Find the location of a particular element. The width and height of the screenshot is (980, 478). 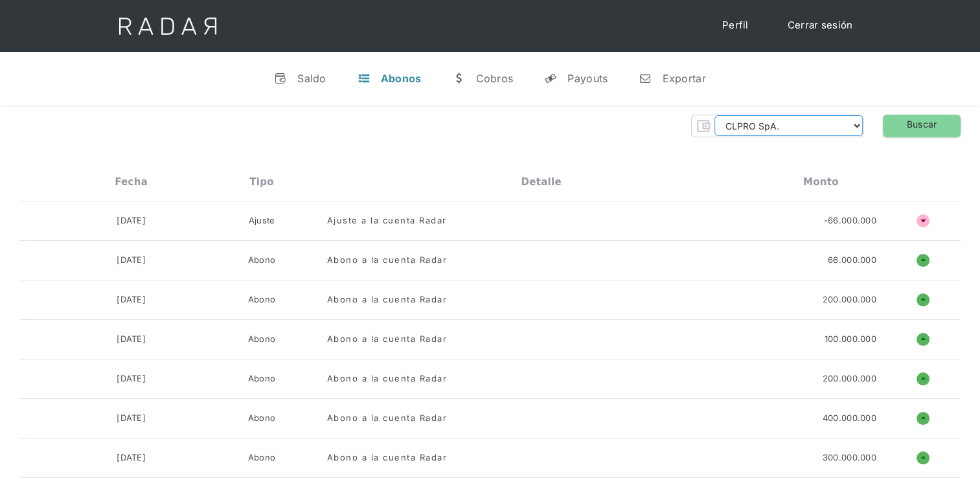

div: Cobros is located at coordinates (494, 78).